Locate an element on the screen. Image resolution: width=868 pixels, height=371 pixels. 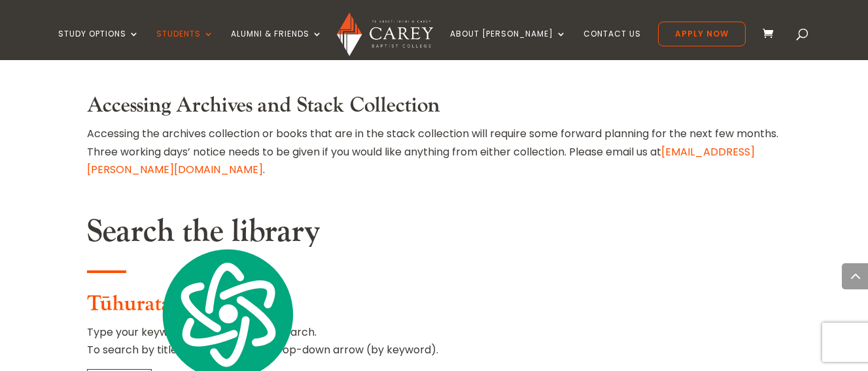
a: Contact Us is located at coordinates (612, 44).